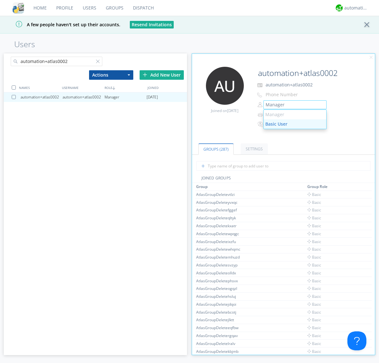 The width and height of the screenshot is (379, 363). Describe the element at coordinates (18, 8) in the screenshot. I see `img: cddb5a64eb264b2086981ab96f4c1ba7` at that location.